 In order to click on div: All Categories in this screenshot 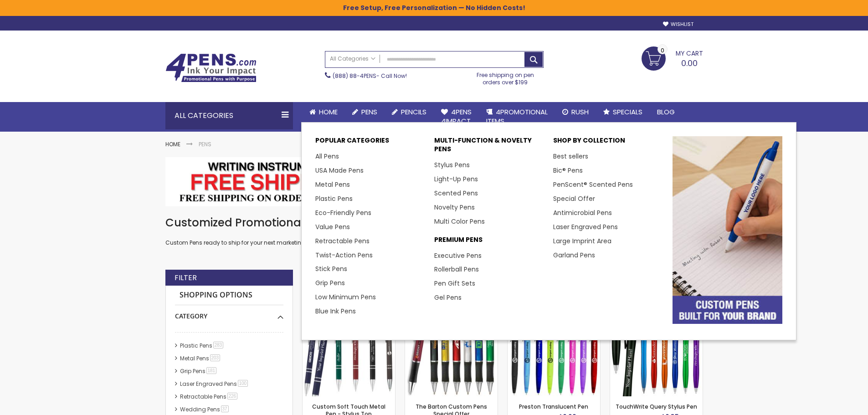, I will do `click(229, 115)`.